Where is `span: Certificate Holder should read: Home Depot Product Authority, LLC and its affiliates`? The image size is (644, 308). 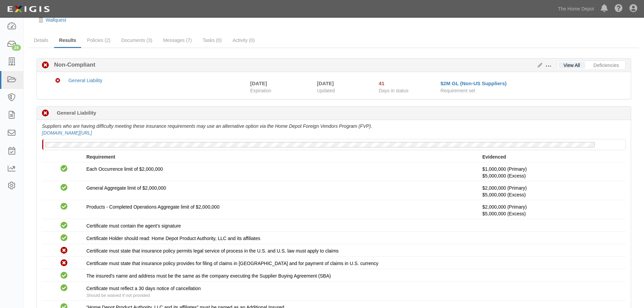
span: Certificate Holder should read: Home Depot Product Authority, LLC and its affiliates is located at coordinates (173, 238).